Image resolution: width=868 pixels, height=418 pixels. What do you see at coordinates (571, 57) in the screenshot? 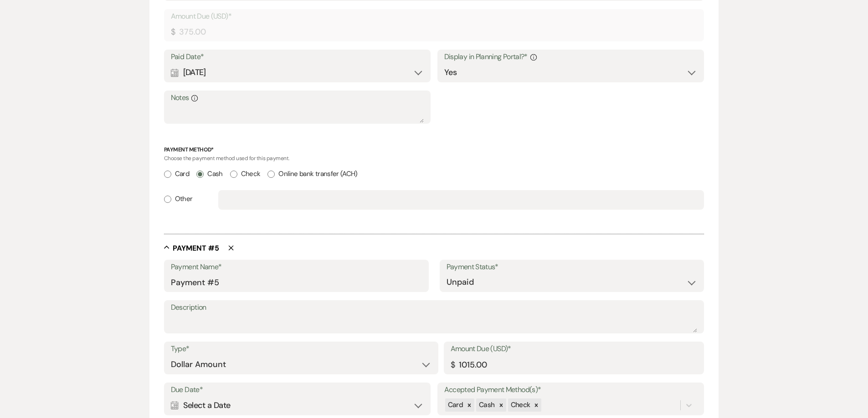
I see `label: Display in Planning Portal?*` at bounding box center [571, 57].